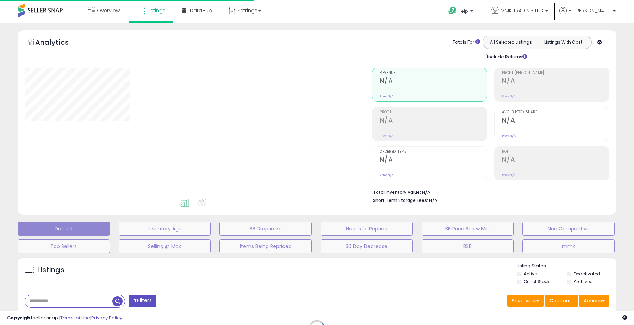 This screenshot has height=325, width=634. I want to click on strong: Copyright, so click(20, 318).